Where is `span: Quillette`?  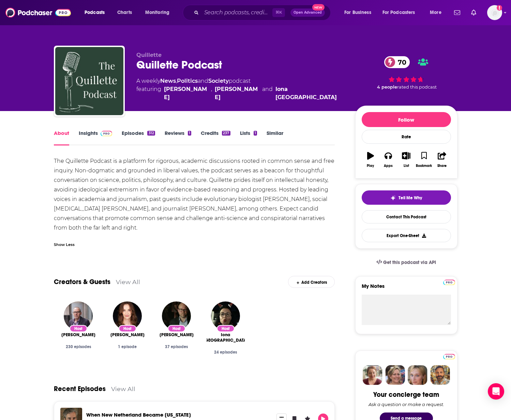 span: Quillette is located at coordinates (149, 55).